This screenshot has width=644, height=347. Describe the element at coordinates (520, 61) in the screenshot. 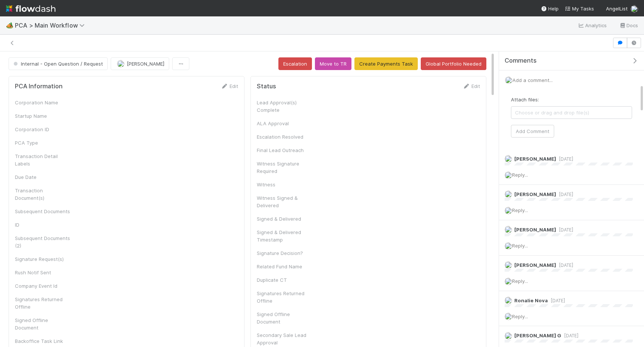

I see `span: Comments` at that location.